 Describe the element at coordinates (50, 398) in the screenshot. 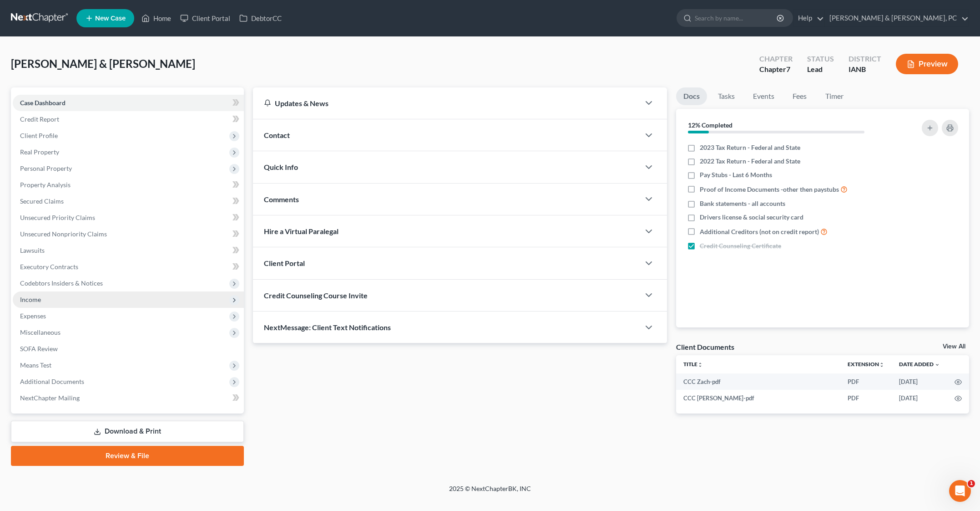

I see `span: NextChapter Mailing` at that location.